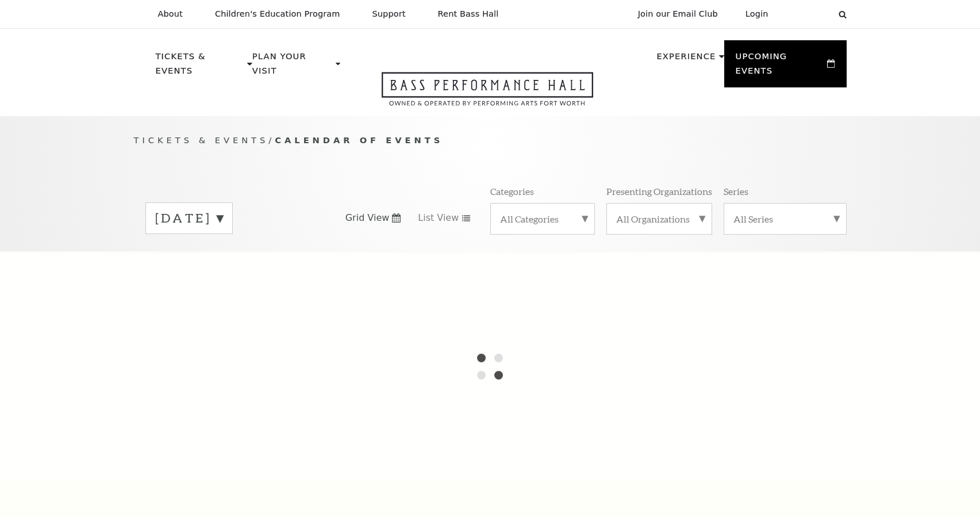 This screenshot has height=517, width=980. Describe the element at coordinates (659, 218) in the screenshot. I see `label: All Organizations` at that location.